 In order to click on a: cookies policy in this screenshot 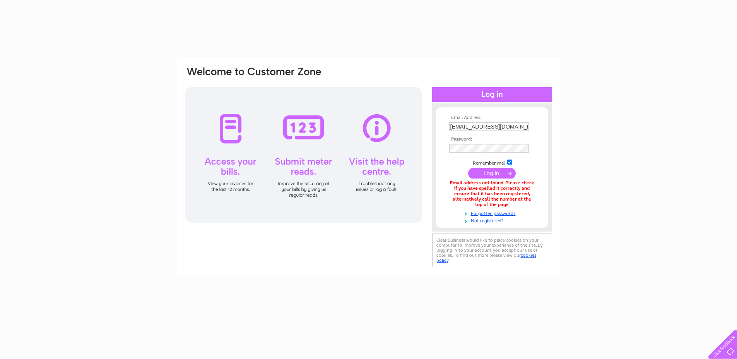, I will do `click(486, 257)`.